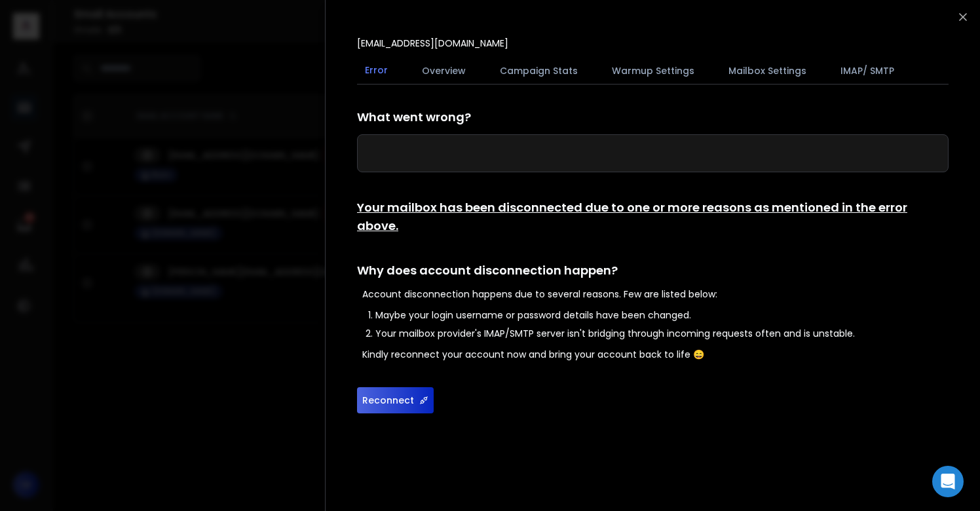  Describe the element at coordinates (656, 294) in the screenshot. I see `p: Account disconnection happens due to several reasons. Few are listed below:` at that location.